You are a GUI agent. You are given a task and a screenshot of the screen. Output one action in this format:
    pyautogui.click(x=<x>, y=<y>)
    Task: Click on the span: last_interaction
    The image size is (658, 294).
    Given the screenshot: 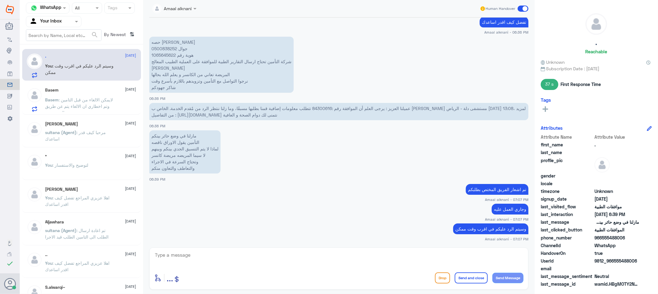 What is the action you would take?
    pyautogui.click(x=567, y=214)
    